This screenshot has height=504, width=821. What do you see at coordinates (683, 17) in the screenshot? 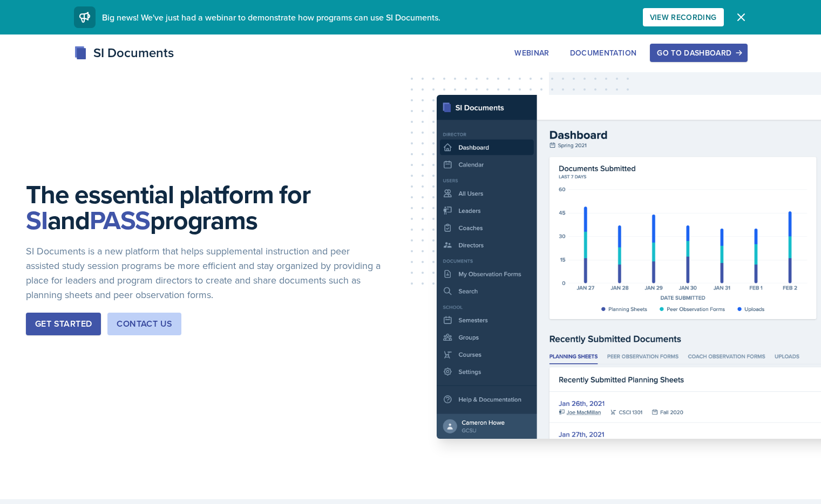
I see `button: View Recording` at bounding box center [683, 17].